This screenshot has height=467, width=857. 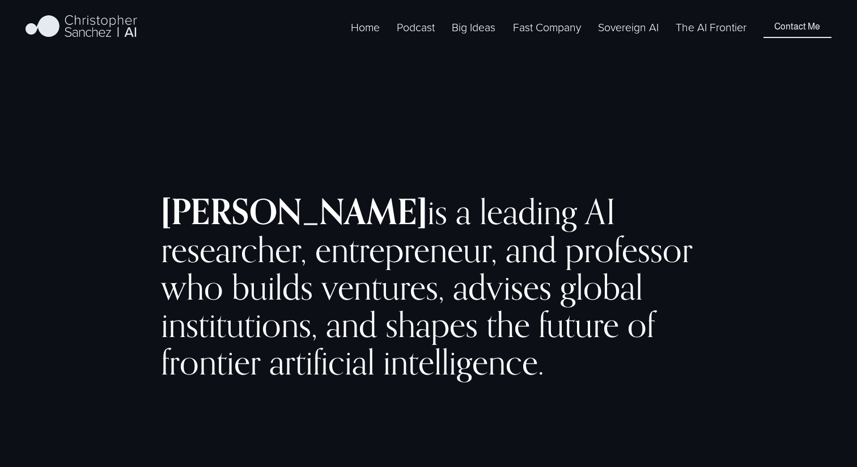 What do you see at coordinates (797, 27) in the screenshot?
I see `a: Contact Me` at bounding box center [797, 27].